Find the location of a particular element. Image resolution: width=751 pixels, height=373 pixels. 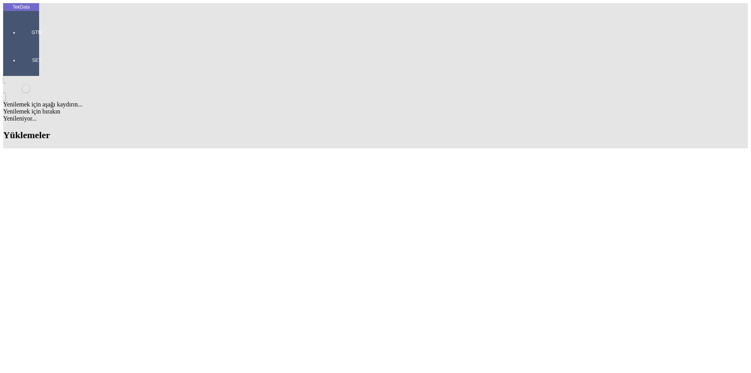

h2: Yüklemeler is located at coordinates (375, 135).